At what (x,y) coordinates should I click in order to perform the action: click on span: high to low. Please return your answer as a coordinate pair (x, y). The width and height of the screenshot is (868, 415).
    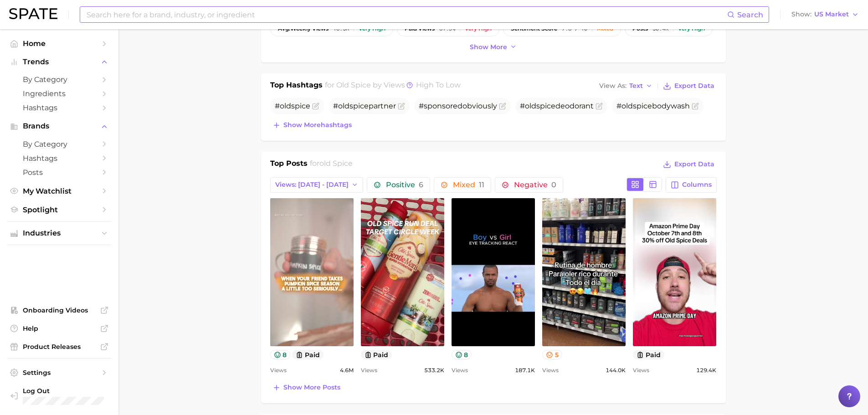
    Looking at the image, I should click on (439, 85).